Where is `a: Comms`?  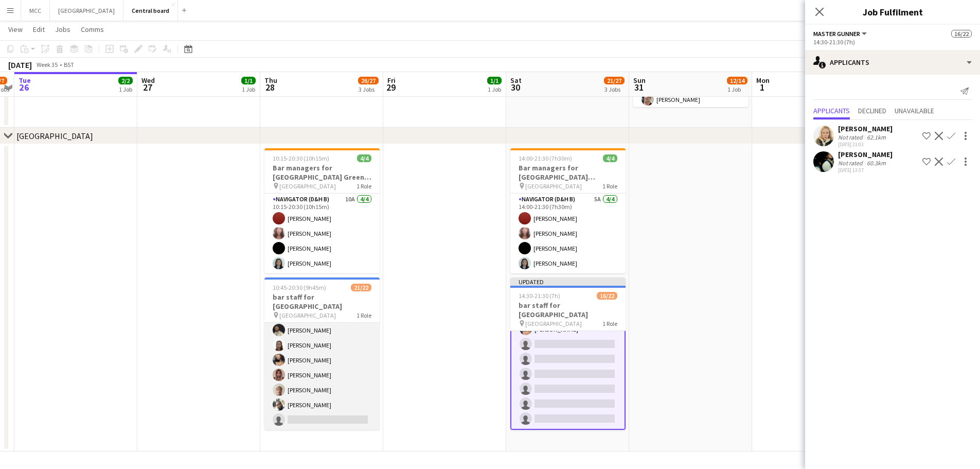 a: Comms is located at coordinates (92, 29).